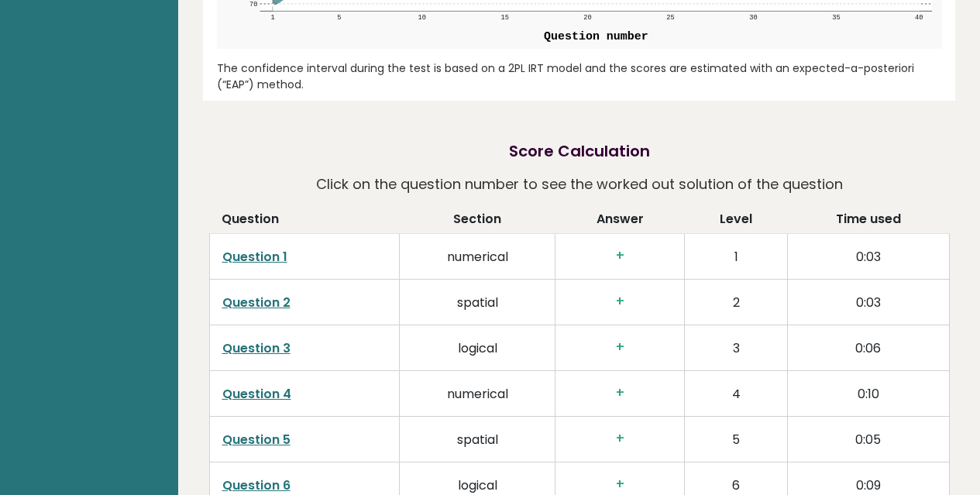  Describe the element at coordinates (868, 348) in the screenshot. I see `td: 0:06` at that location.